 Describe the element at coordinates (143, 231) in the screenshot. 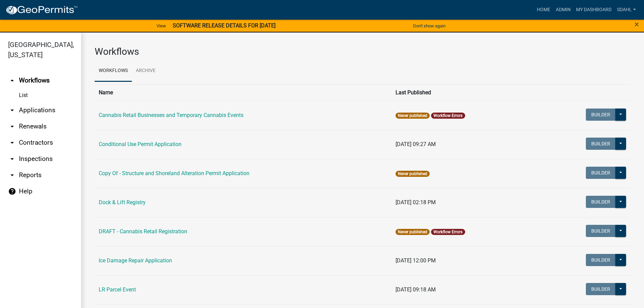

I see `a: DRAFT - Cannabis Retail Registration` at that location.